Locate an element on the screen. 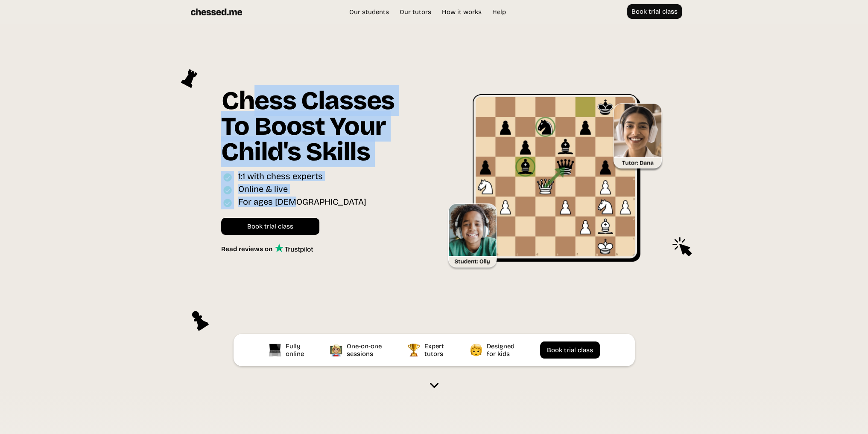  a: Our tutors is located at coordinates (415, 12).